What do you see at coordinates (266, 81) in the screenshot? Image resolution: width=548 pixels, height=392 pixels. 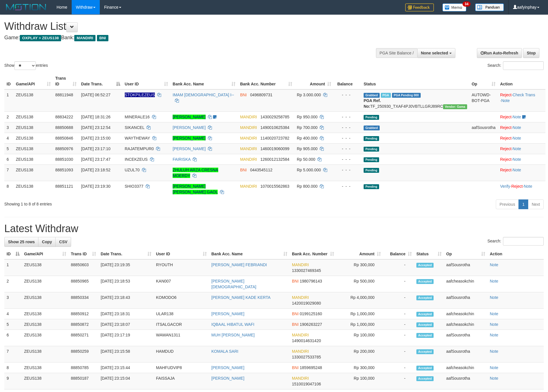 I see `th: Bank Acc. Number: activate to sort column ascending` at bounding box center [266, 81].